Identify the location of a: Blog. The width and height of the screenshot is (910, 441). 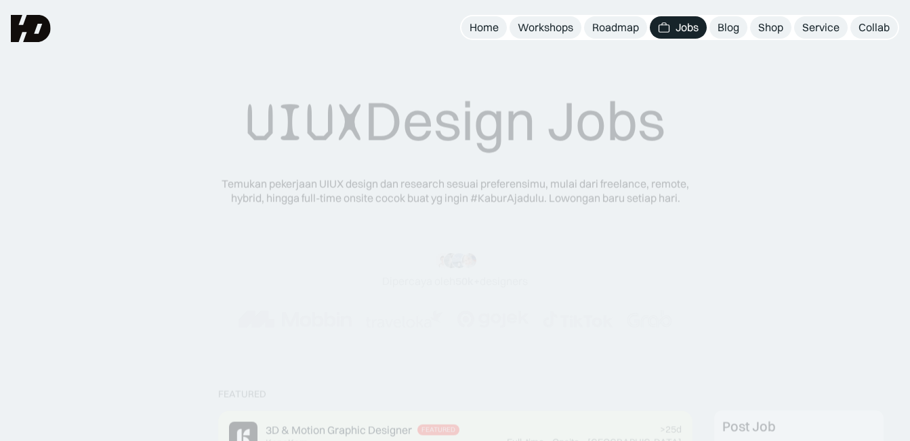
(729, 27).